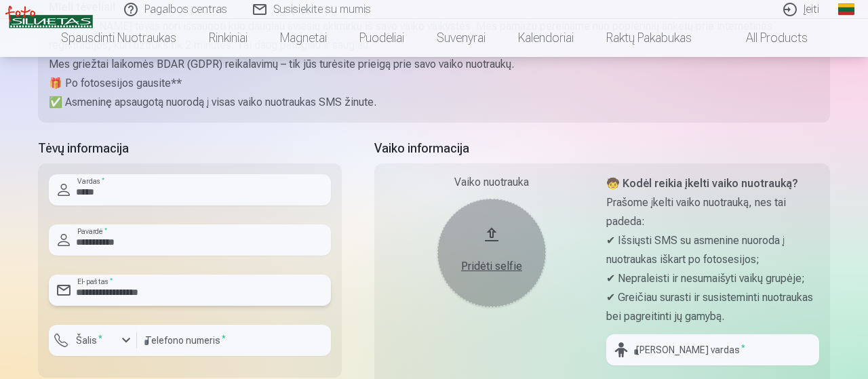 The width and height of the screenshot is (868, 379). I want to click on div: Pridėti selfie, so click(492, 266).